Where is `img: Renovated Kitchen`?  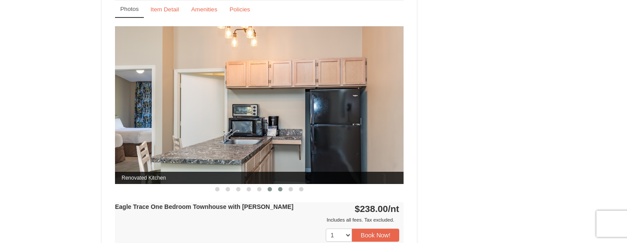
img: Renovated Kitchen is located at coordinates (259, 105).